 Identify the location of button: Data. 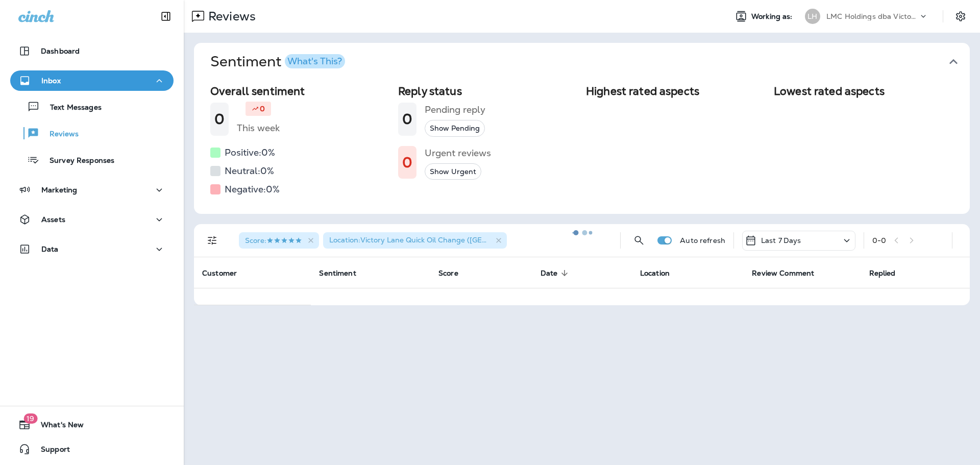
(92, 249).